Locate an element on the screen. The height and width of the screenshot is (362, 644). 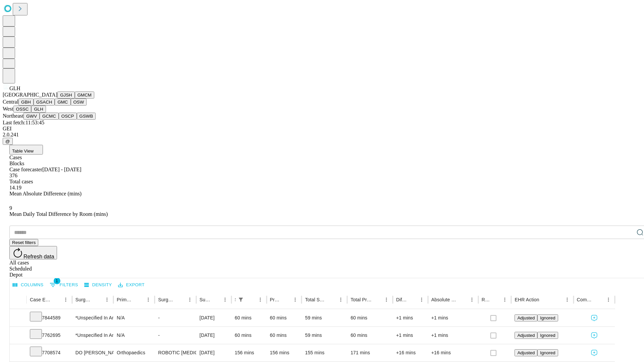
div: 155 mins is located at coordinates (324, 353).